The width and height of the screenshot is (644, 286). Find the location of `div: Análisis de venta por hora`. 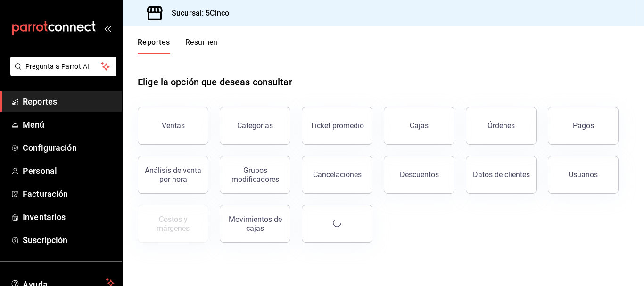

div: Análisis de venta por hora is located at coordinates (173, 175).